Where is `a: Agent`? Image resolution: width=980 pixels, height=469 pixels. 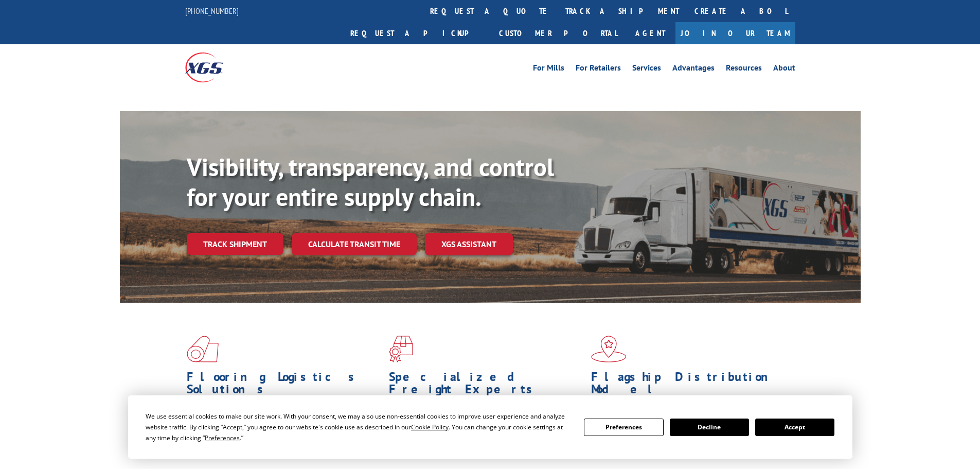
a: Agent is located at coordinates (650, 33).